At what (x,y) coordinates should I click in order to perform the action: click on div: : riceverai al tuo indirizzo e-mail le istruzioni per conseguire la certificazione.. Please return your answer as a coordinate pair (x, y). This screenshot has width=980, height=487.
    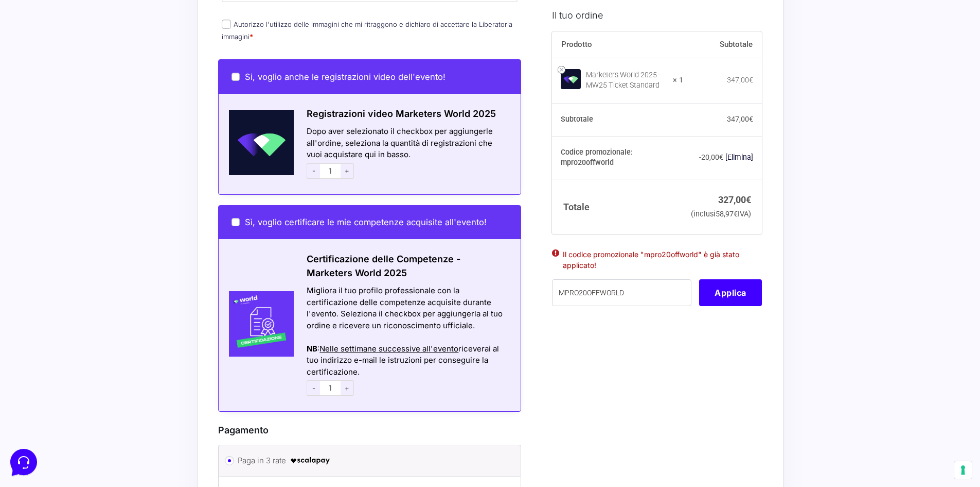
    Looking at the image, I should click on (407, 360).